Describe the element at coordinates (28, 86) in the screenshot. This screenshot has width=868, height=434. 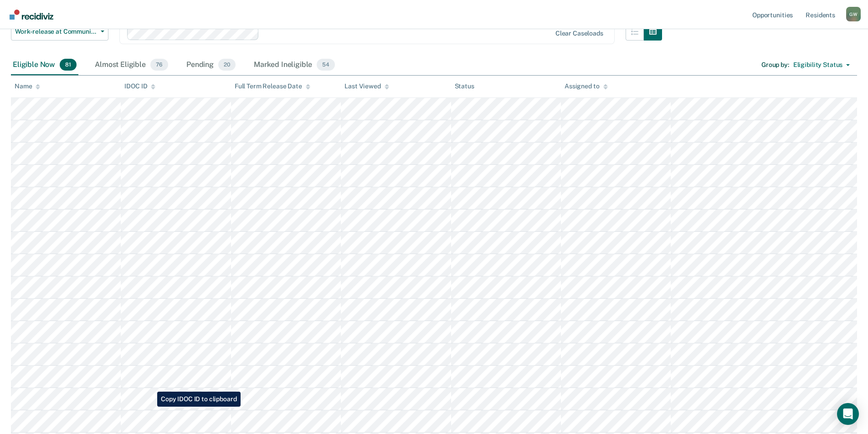
I see `div: Name` at that location.